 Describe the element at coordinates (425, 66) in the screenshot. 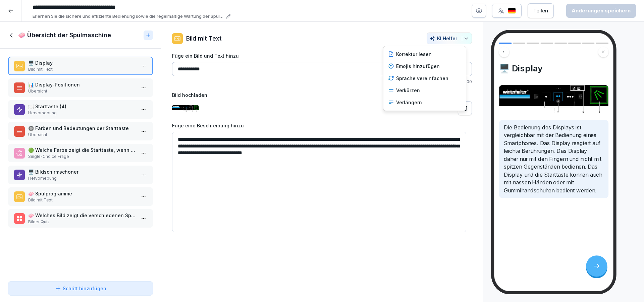

I see `div: Emojis hinzufügen` at that location.